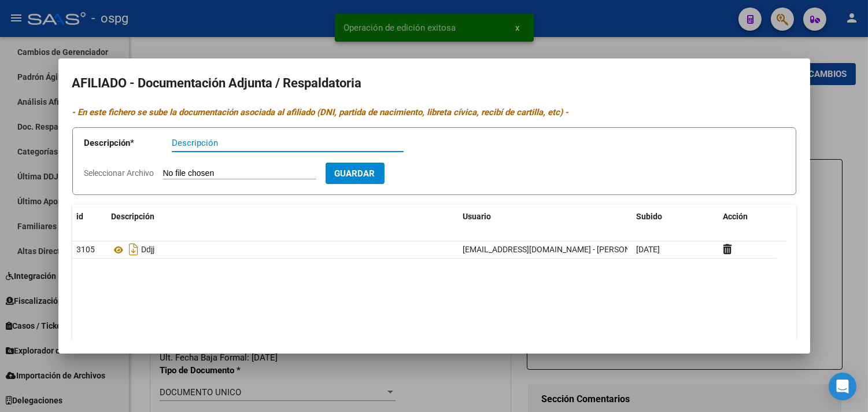 The height and width of the screenshot is (412, 868). I want to click on span: 3105, so click(86, 249).